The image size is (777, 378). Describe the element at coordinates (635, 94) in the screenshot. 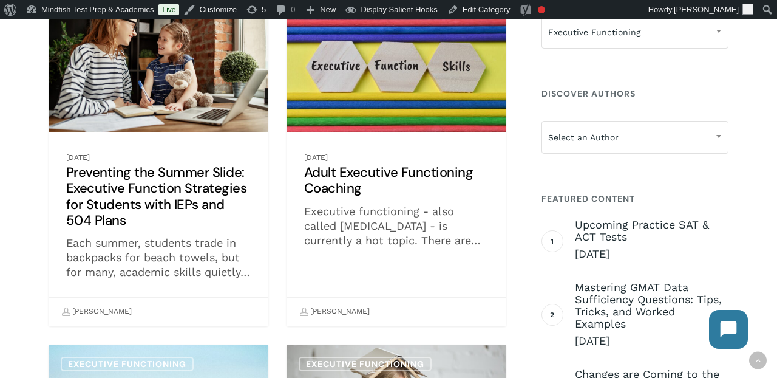

I see `h4: Discover Authors` at that location.